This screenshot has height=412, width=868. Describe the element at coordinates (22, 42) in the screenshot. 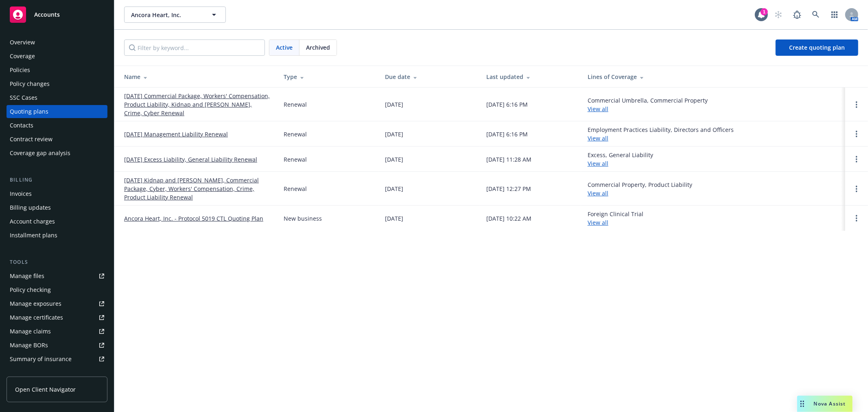

I see `div: Overview` at that location.